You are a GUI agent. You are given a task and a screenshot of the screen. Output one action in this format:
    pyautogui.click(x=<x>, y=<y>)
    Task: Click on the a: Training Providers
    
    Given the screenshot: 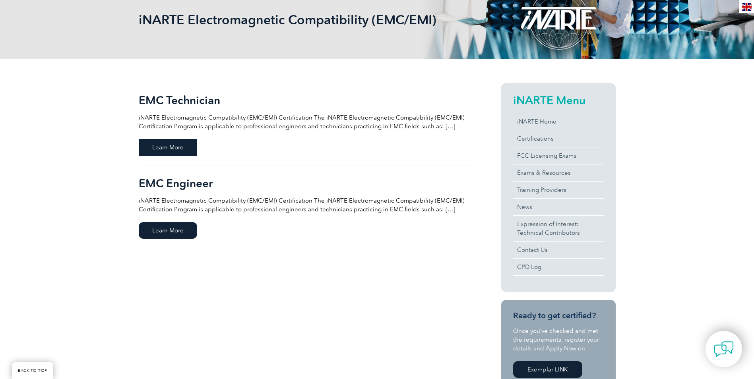 What is the action you would take?
    pyautogui.click(x=558, y=190)
    